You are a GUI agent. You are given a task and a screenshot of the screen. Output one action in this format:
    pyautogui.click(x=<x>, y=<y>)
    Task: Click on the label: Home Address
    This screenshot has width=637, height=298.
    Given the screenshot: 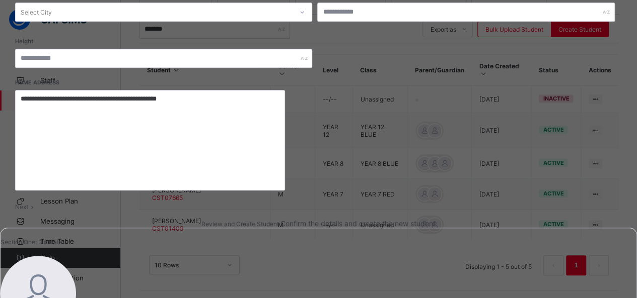 What is the action you would take?
    pyautogui.click(x=37, y=83)
    